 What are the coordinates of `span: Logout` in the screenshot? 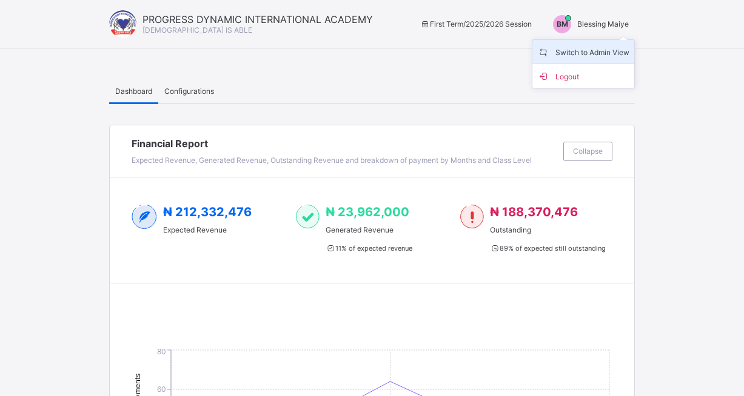 It's located at (583, 76).